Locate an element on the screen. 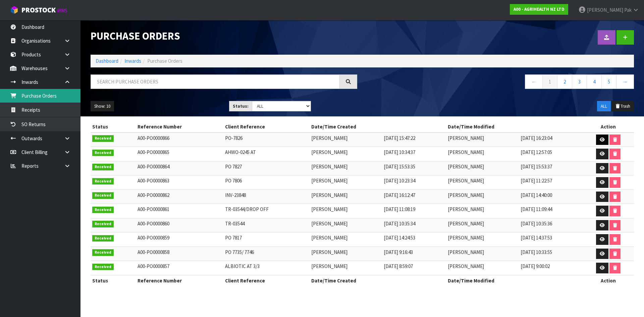 This screenshot has height=317, width=644. td: A00-PO0000866 is located at coordinates (180, 140).